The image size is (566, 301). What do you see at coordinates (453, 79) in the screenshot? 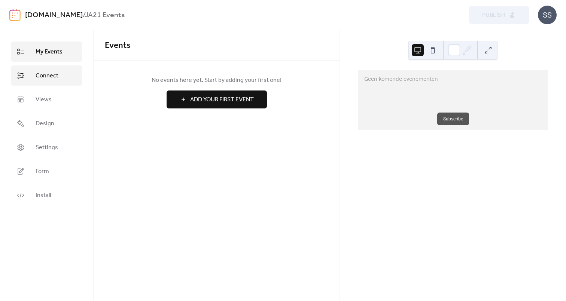
I see `div: Geen komende evenementen` at bounding box center [453, 79].